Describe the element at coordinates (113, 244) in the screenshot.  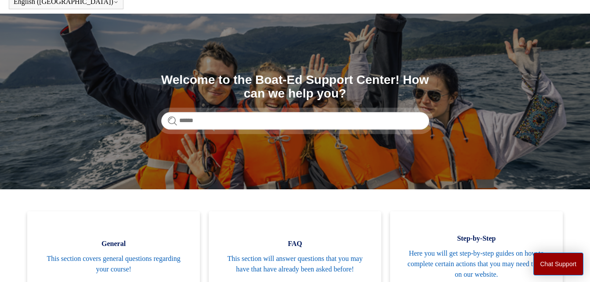
I see `span: General` at that location.